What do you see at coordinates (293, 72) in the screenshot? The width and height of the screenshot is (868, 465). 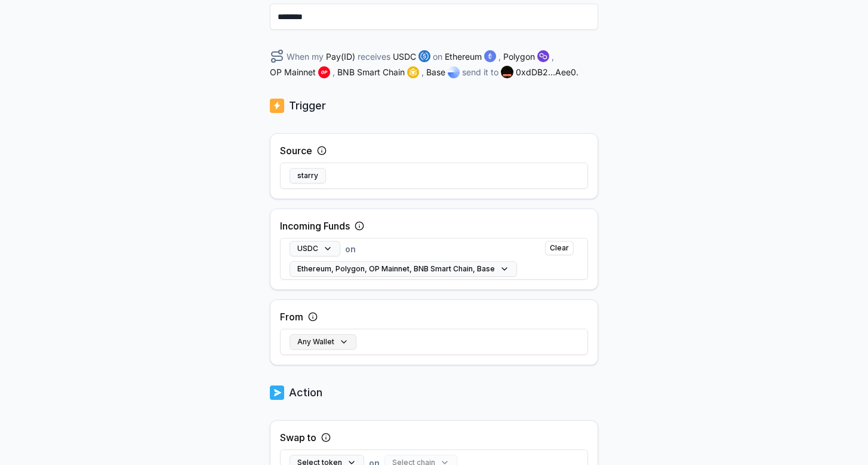 I see `span: OP Mainnet` at bounding box center [293, 72].